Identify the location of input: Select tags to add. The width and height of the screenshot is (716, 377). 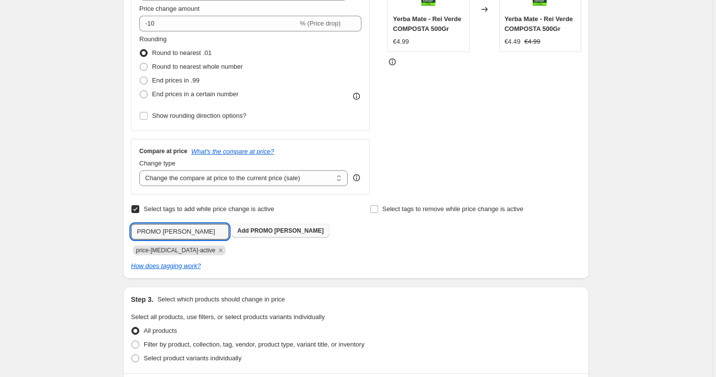
(180, 232).